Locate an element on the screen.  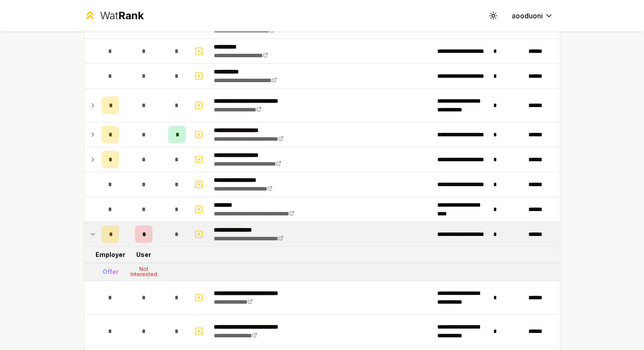
td: Employer is located at coordinates (110, 255).